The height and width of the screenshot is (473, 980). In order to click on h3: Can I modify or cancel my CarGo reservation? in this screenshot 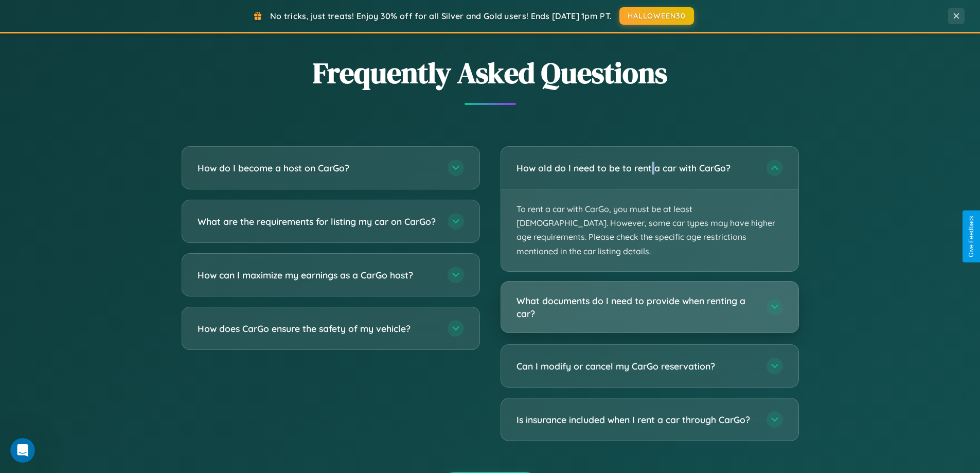, I will do `click(636, 365)`.